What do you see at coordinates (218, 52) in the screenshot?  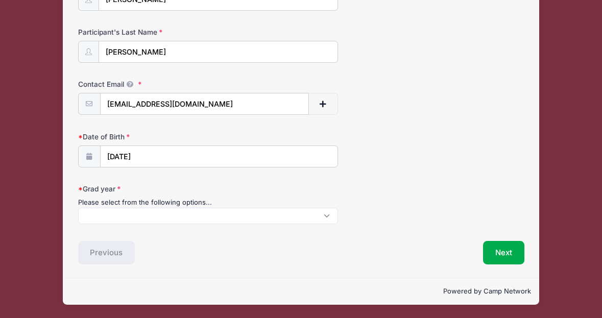 I see `input: Participant's Last Name` at bounding box center [218, 52].